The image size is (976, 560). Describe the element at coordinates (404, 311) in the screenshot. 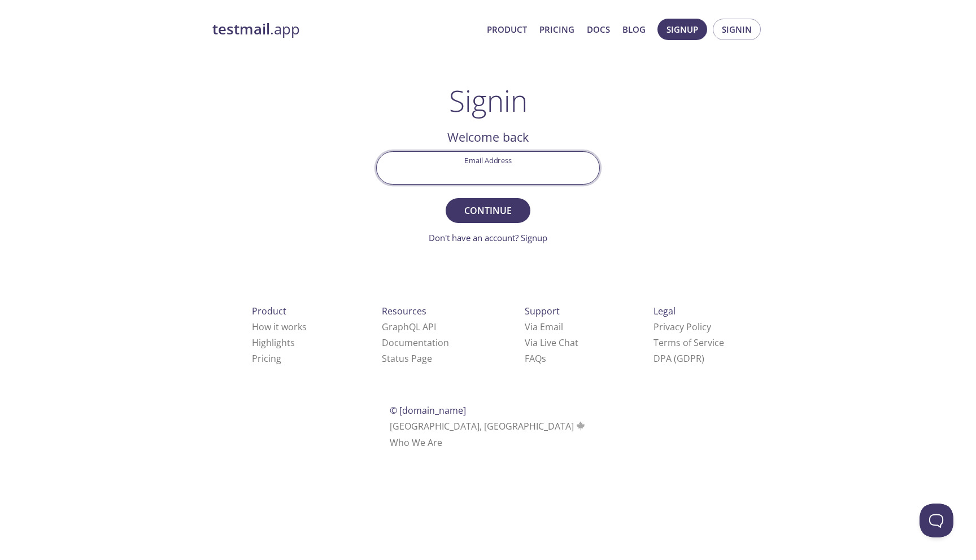

I see `span: Resources` at that location.